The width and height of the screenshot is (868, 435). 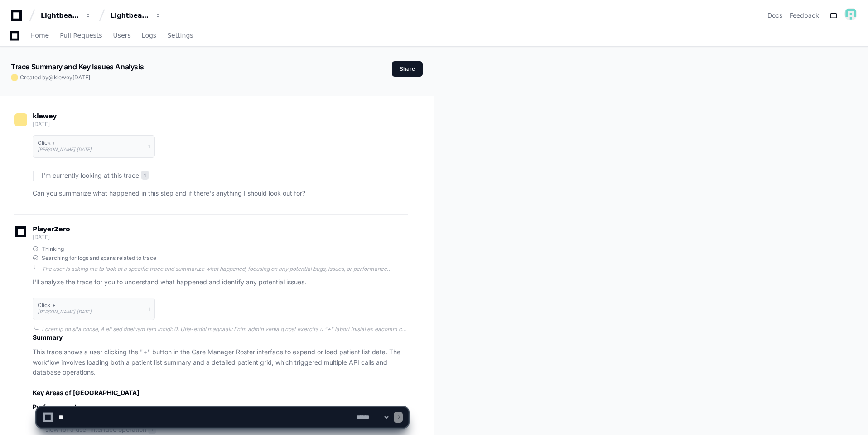 I want to click on span: PlayerZero, so click(x=51, y=229).